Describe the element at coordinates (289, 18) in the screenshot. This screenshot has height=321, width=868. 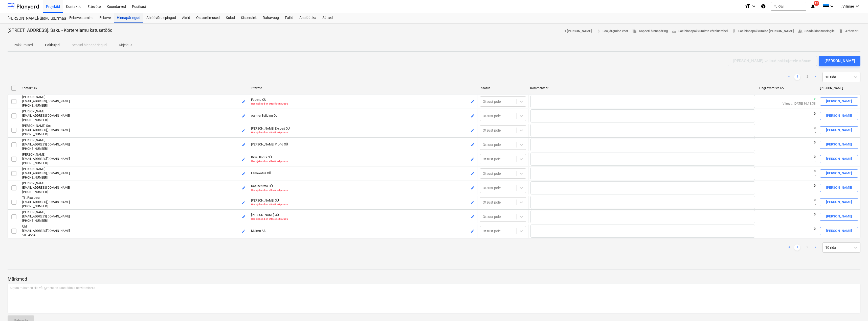
I see `a: Failid` at that location.